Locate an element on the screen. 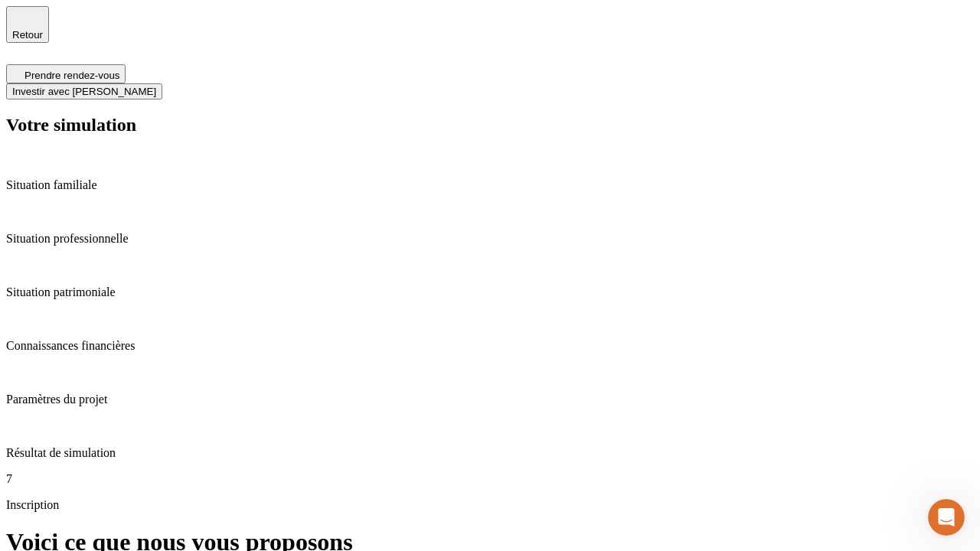 This screenshot has height=551, width=980. p: Résultat de simulation is located at coordinates (490, 452).